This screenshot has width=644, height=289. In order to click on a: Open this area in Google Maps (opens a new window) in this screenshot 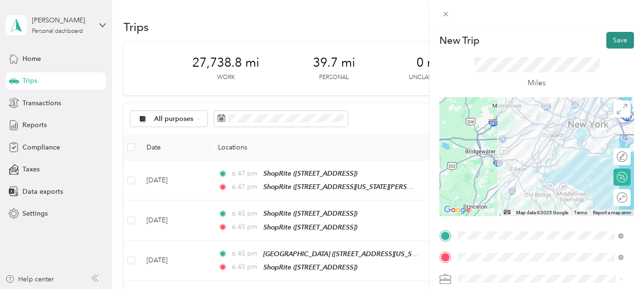, I will do `click(458, 210)`.